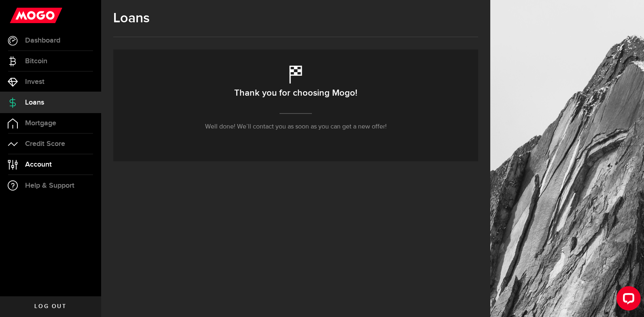  What do you see at coordinates (296, 127) in the screenshot?
I see `p: Well done! We’ll contact you as soon as you can get a new offer!` at bounding box center [296, 127].